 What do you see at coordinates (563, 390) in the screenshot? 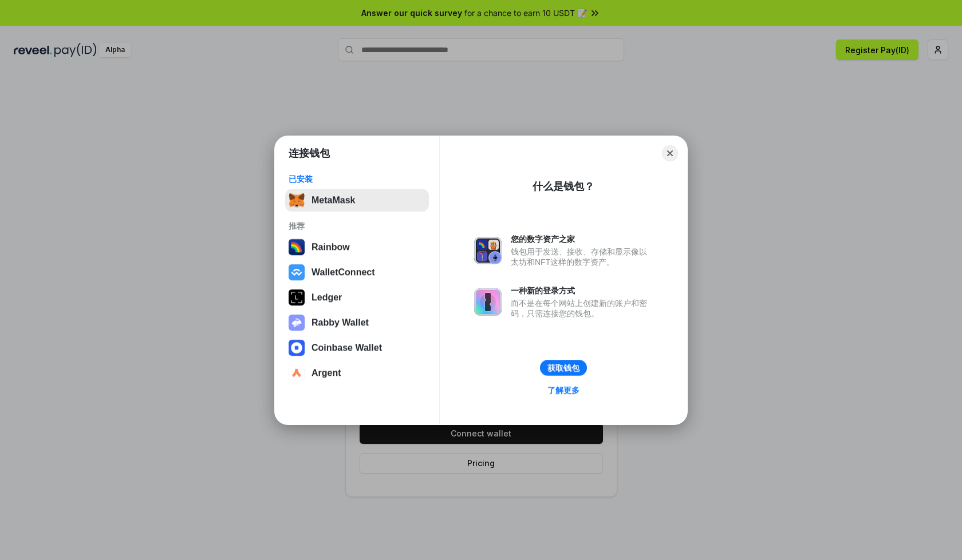
I see `div: 了解更多` at bounding box center [563, 390].